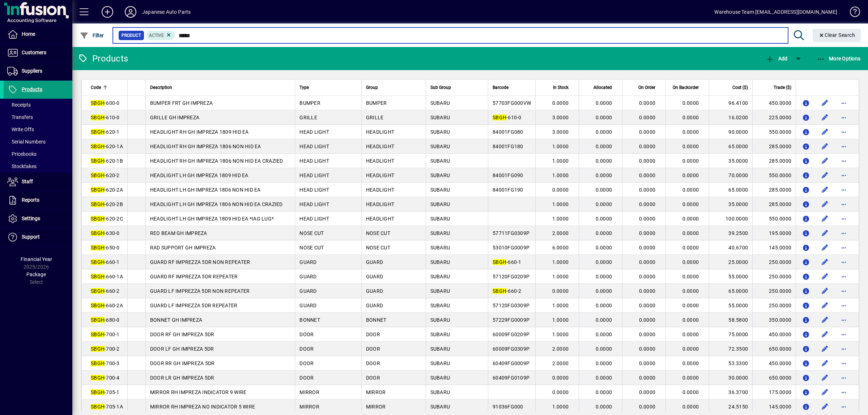 The height and width of the screenshot is (415, 868). Describe the element at coordinates (105, 291) in the screenshot. I see `span: -660-2` at that location.